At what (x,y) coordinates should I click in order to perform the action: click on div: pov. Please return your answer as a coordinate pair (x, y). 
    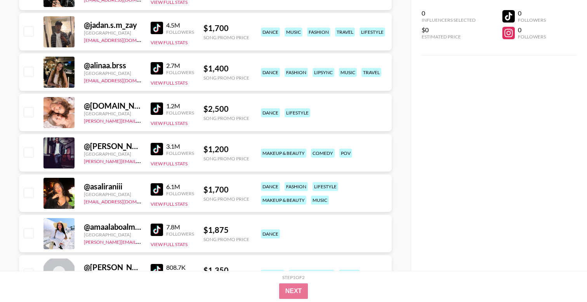
    Looking at the image, I should click on (345, 153).